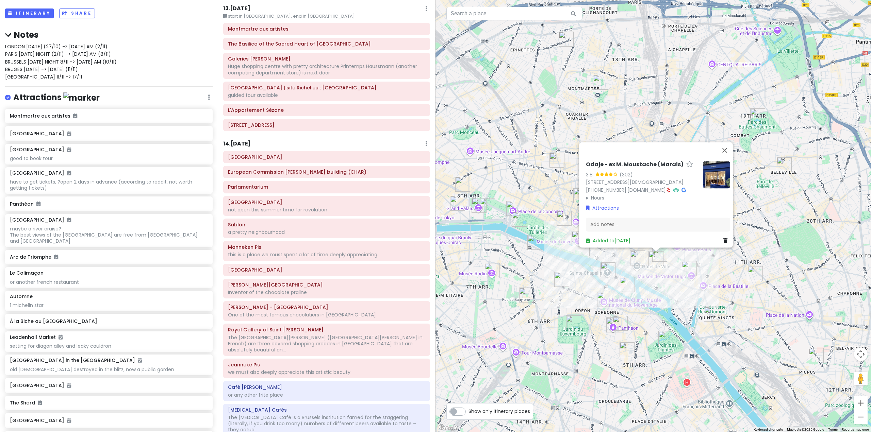 The height and width of the screenshot is (432, 871). I want to click on div: The Basilica of the Sacred Heart of Paris, so click(600, 82).